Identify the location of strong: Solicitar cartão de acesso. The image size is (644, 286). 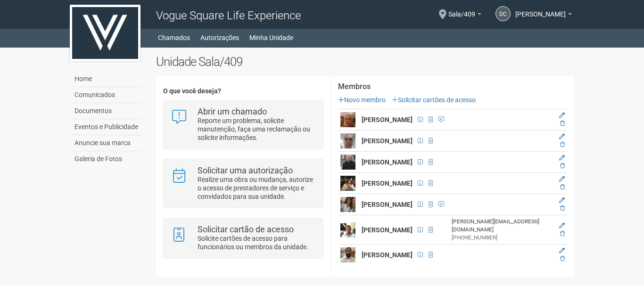
(246, 229).